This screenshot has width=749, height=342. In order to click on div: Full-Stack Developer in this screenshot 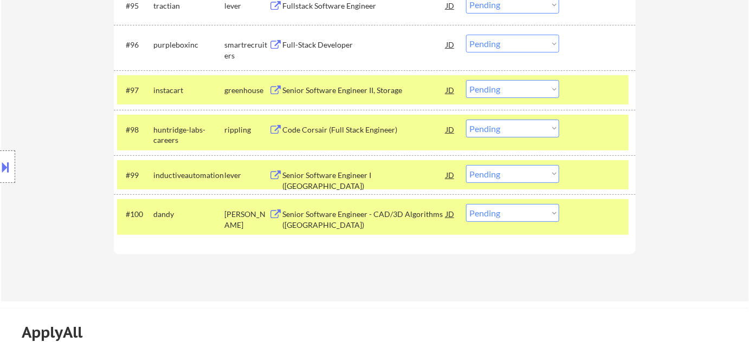, I will do `click(364, 45)`.